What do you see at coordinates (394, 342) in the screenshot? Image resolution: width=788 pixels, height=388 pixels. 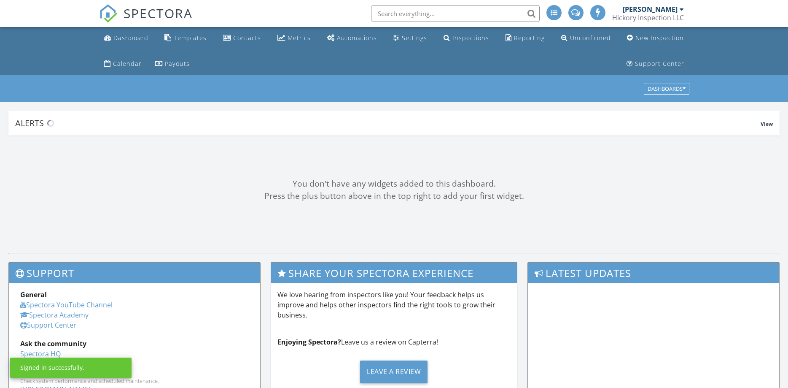 I see `p: Leave us a review on Capterra!` at bounding box center [394, 342].